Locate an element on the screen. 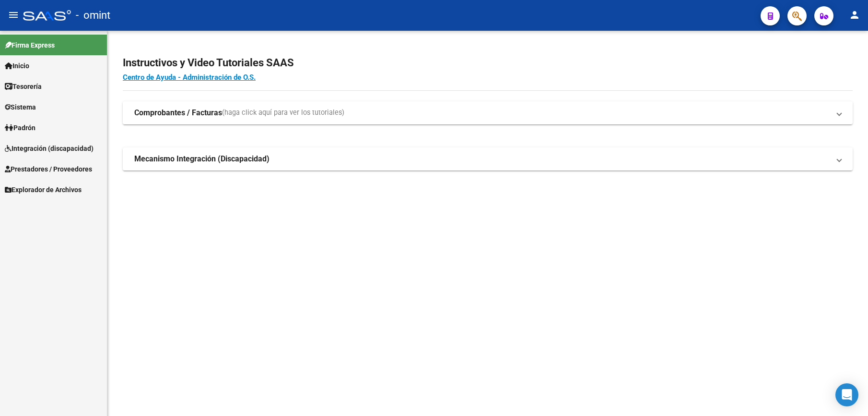 This screenshot has height=416, width=868. div: Open Intercom Messenger is located at coordinates (847, 395).